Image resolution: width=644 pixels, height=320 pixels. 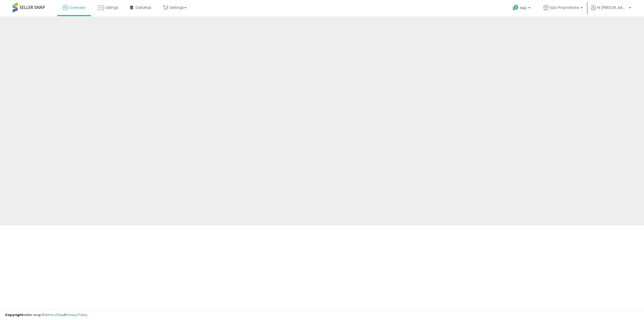 What do you see at coordinates (77, 7) in the screenshot?
I see `span: Overview` at bounding box center [77, 7].